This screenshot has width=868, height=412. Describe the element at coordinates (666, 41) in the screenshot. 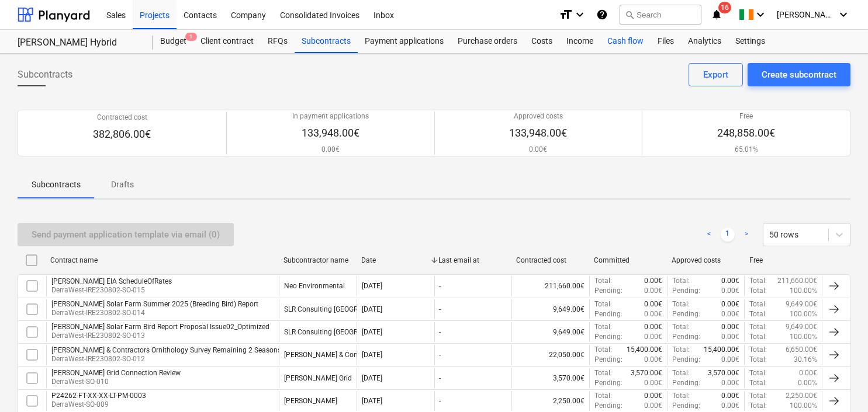

I see `div: Files` at that location.